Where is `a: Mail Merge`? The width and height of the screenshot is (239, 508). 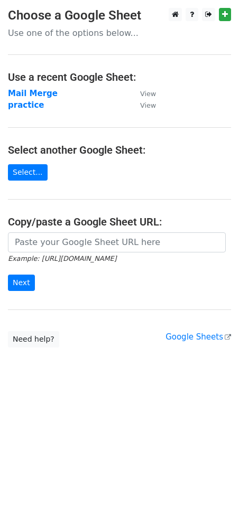
a: Mail Merge is located at coordinates (33, 93).